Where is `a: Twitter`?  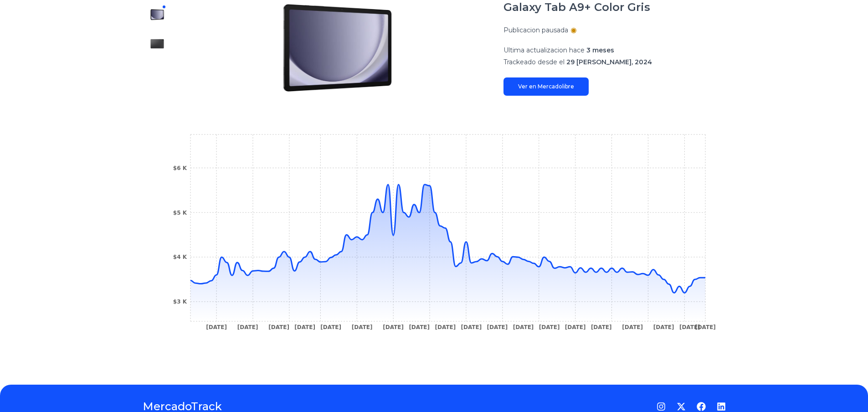
a: Twitter is located at coordinates (682, 407).